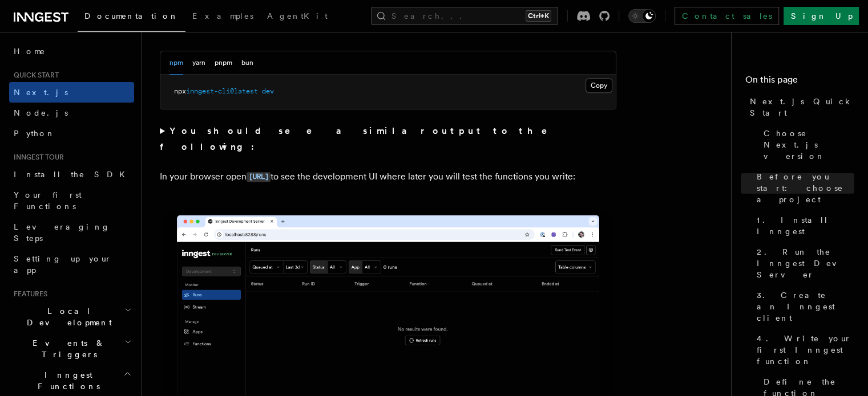  What do you see at coordinates (297, 17) in the screenshot?
I see `a: AgentKit` at bounding box center [297, 17].